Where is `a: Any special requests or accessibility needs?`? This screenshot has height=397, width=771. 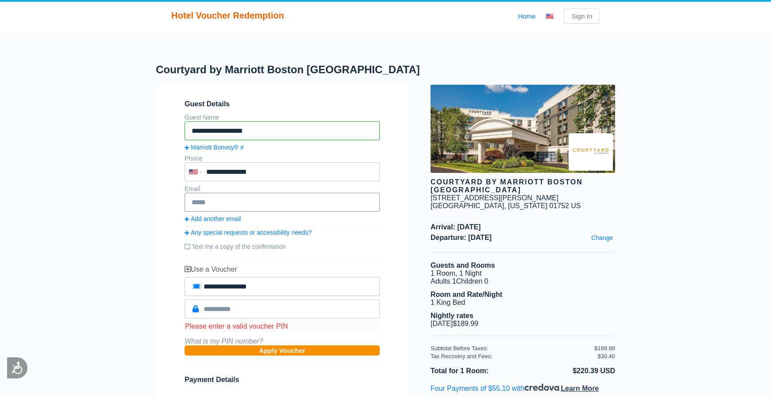
a: Any special requests or accessibility needs? is located at coordinates (282, 233).